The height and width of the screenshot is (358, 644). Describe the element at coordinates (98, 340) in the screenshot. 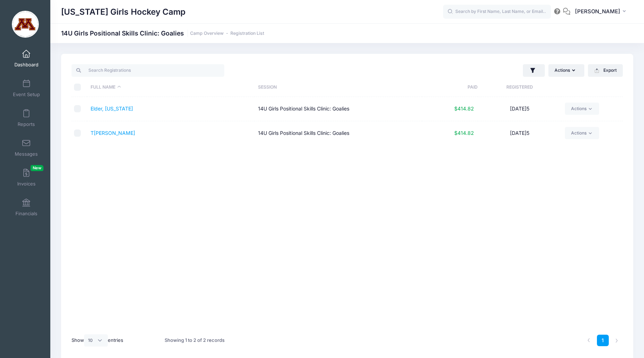

I see `label: Show entries` at that location.